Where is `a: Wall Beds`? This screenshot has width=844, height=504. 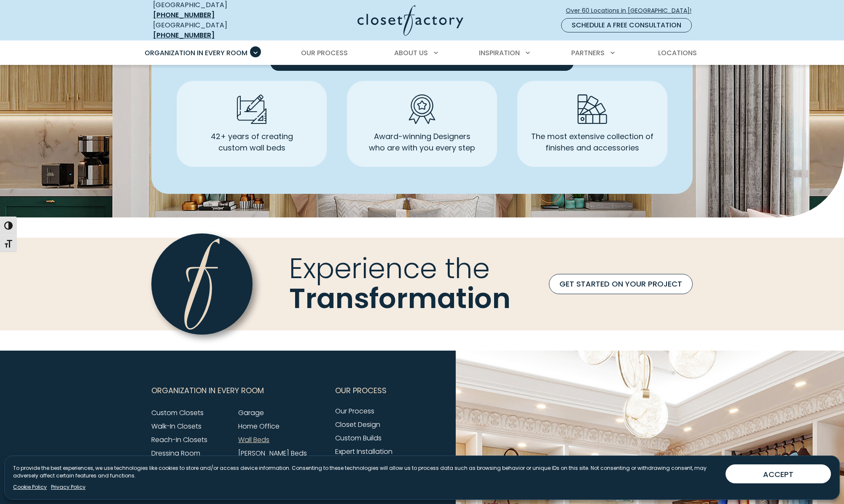 a: Wall Beds is located at coordinates (254, 439).